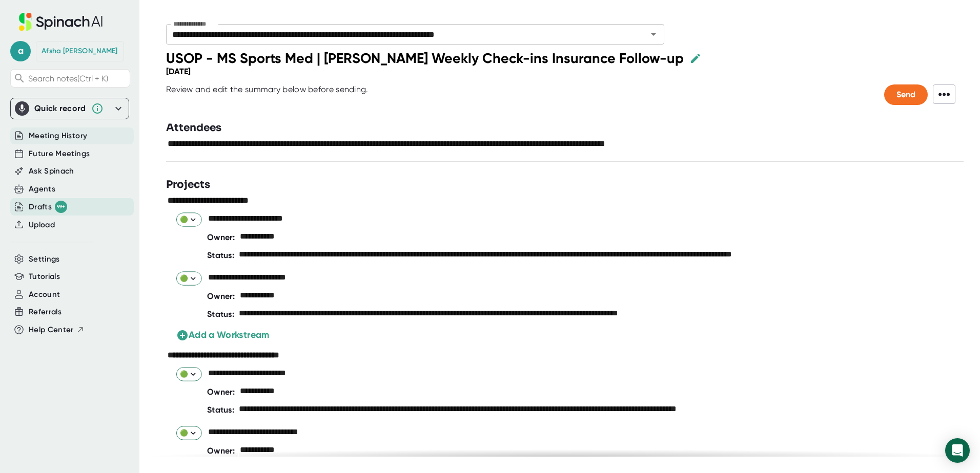 This screenshot has width=980, height=473. What do you see at coordinates (59, 154) in the screenshot?
I see `button: Future Meetings` at bounding box center [59, 154].